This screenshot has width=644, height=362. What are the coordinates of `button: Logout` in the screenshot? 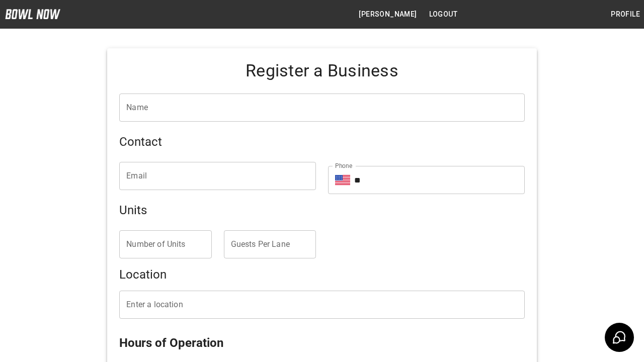 It's located at (443, 14).